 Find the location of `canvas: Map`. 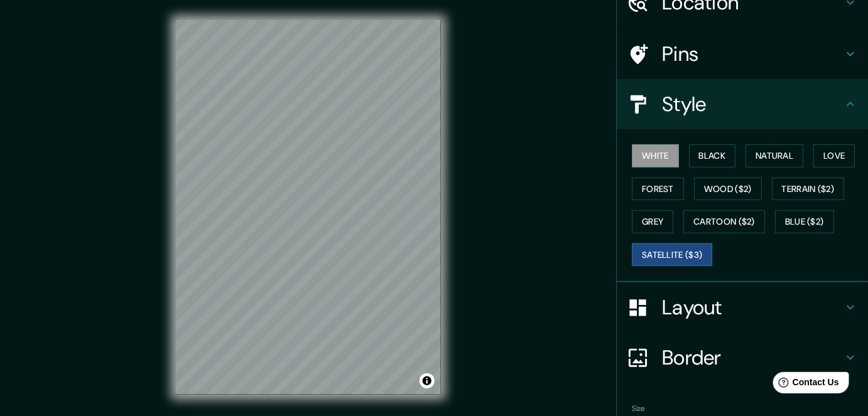

canvas: Map is located at coordinates (308, 207).